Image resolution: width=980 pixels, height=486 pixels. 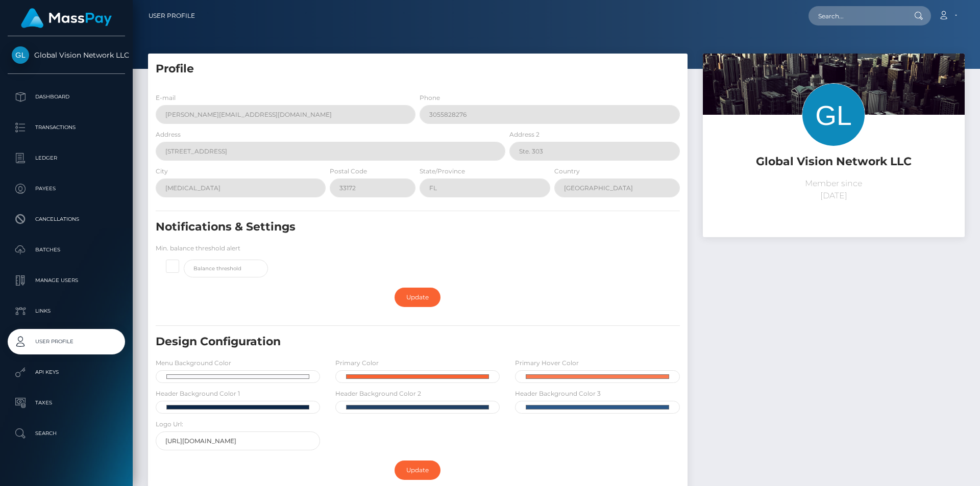 I want to click on a: Payees, so click(x=66, y=188).